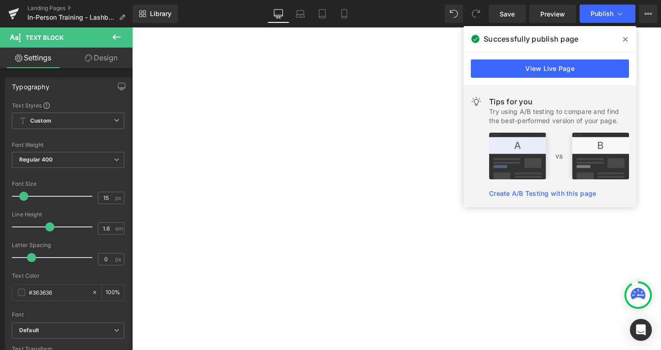  Describe the element at coordinates (476, 101) in the screenshot. I see `img: light.svg` at that location.